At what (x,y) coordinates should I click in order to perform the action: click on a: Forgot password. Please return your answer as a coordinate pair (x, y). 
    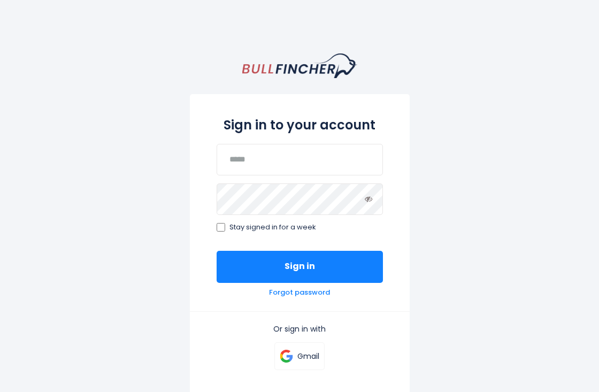
    Looking at the image, I should click on (299, 293).